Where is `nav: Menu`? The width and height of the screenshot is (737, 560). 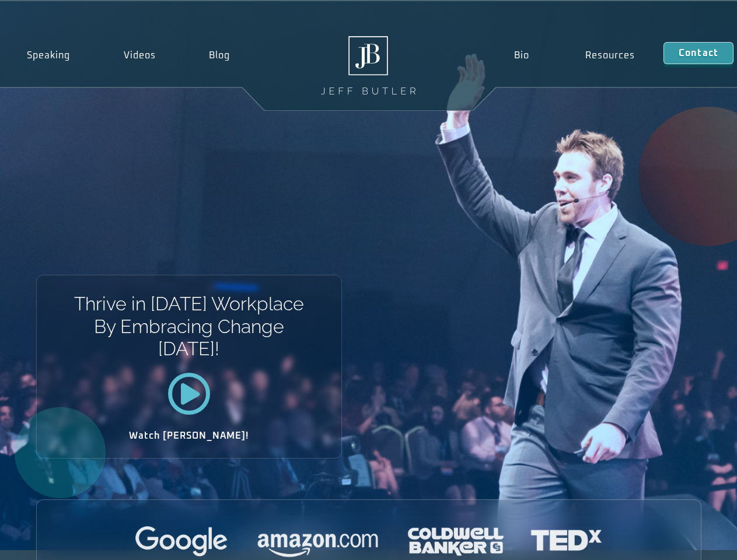
nav: Menu is located at coordinates (574, 56).